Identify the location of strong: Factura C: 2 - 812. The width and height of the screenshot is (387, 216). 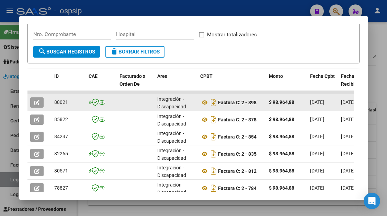
(237, 171).